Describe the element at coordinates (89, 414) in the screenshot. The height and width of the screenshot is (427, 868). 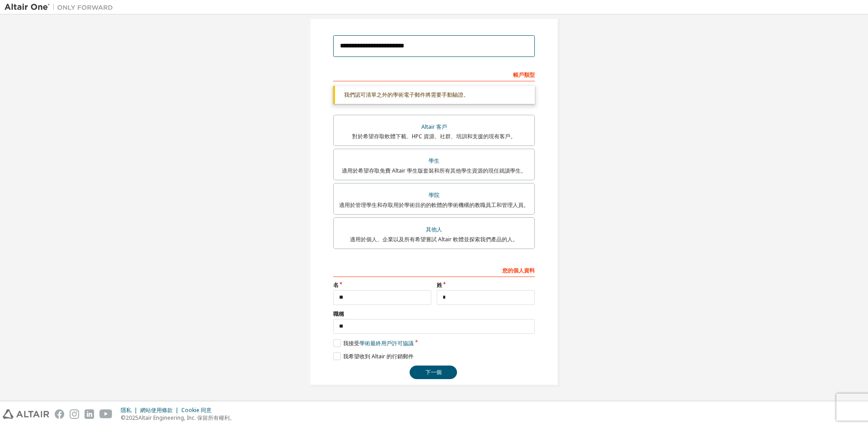
I see `img: linkedin.svg` at that location.